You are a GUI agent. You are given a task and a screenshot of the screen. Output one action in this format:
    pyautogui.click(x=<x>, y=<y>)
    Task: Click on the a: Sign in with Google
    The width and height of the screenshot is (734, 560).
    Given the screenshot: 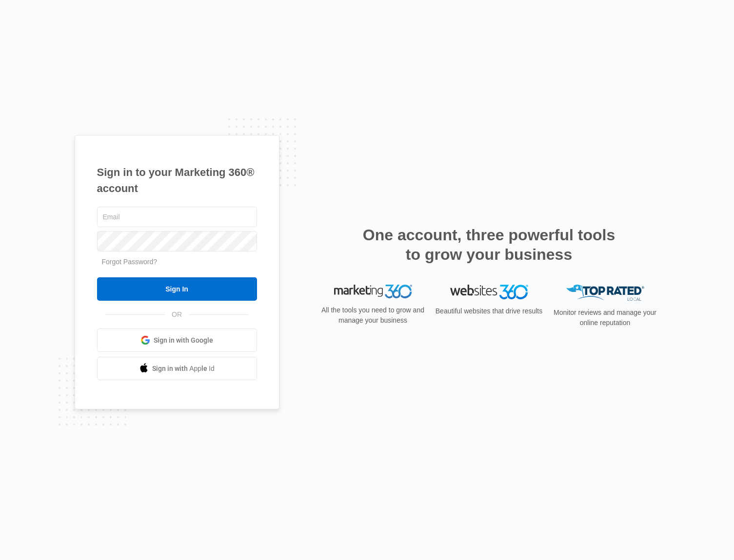 What is the action you would take?
    pyautogui.click(x=177, y=340)
    